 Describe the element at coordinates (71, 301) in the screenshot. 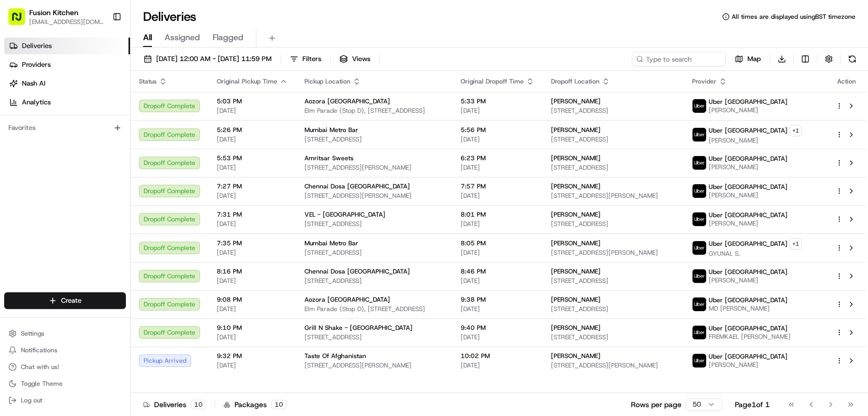

I see `span: Create` at that location.